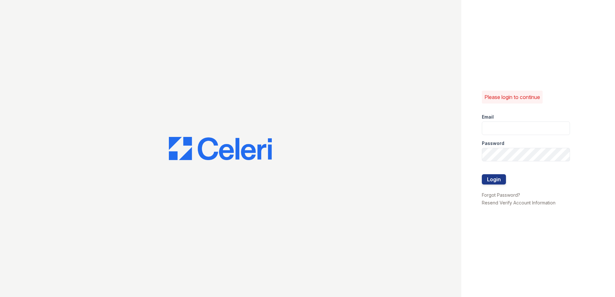  Describe the element at coordinates (519, 203) in the screenshot. I see `a: Resend Verify Account Information` at that location.